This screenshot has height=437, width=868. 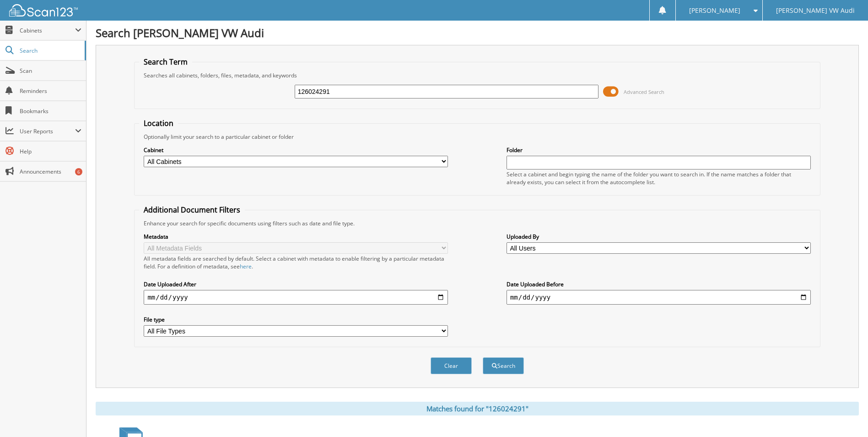 I want to click on label: Date Uploaded After, so click(x=295, y=284).